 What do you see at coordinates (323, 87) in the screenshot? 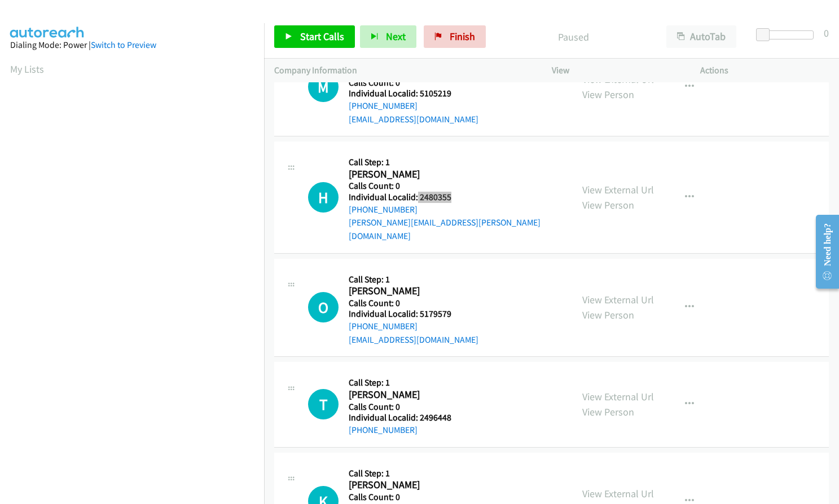
I see `h1: M` at bounding box center [323, 87].